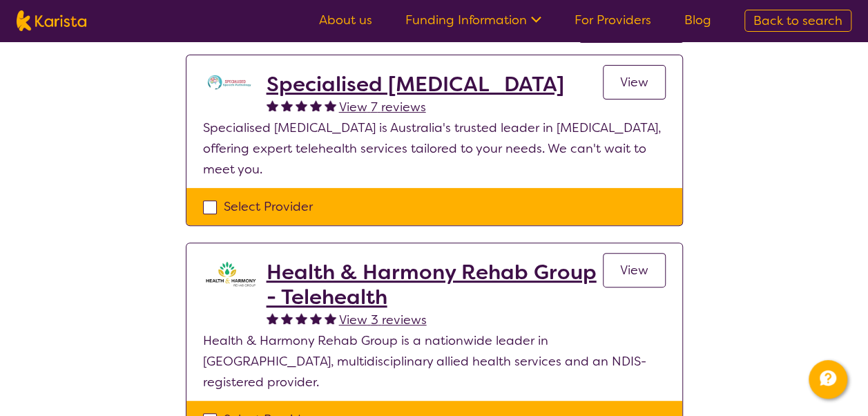 This screenshot has height=416, width=868. I want to click on span: Back to search, so click(797, 20).